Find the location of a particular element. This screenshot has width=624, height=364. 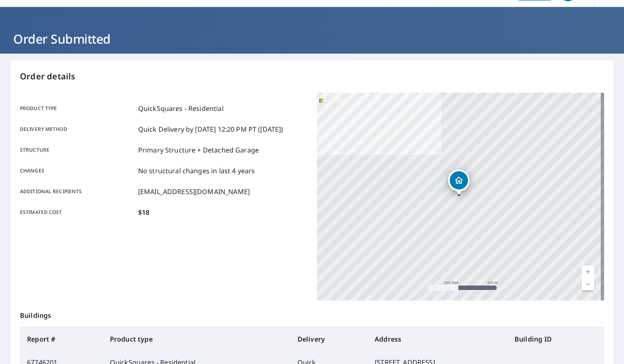

a: Current Level 17, Zoom Out is located at coordinates (588, 284).